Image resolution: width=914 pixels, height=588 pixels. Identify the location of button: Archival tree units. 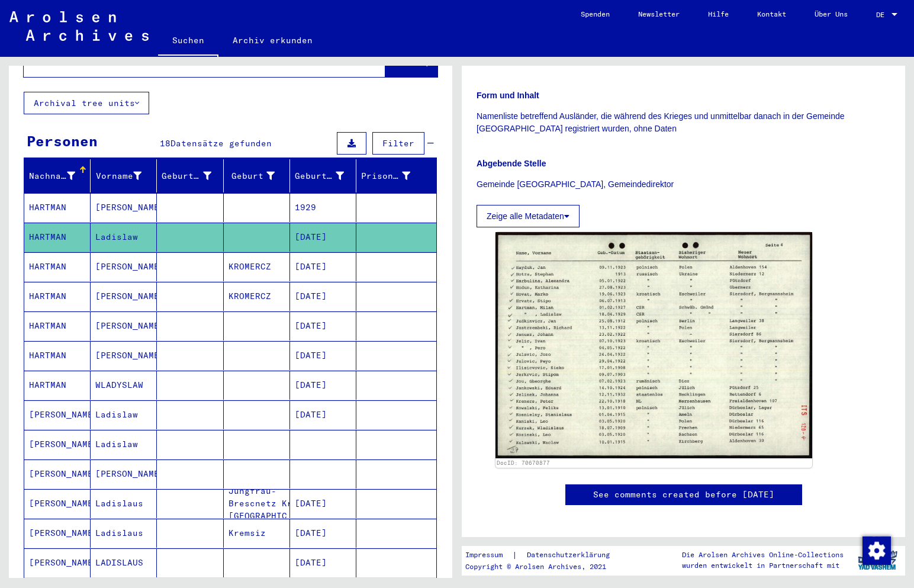
(87, 103).